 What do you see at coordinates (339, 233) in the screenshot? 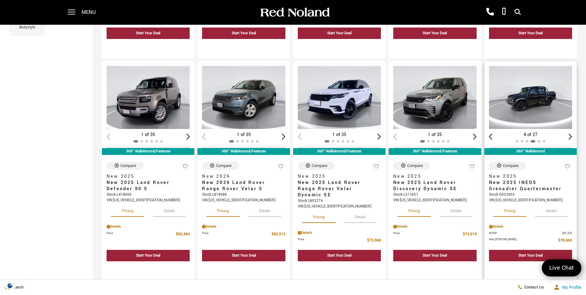
I see `div: Pricing Details - New 2025 Land Rover Range Rover Velar Dynamic SE With Navigation & AWD` at bounding box center [339, 233].